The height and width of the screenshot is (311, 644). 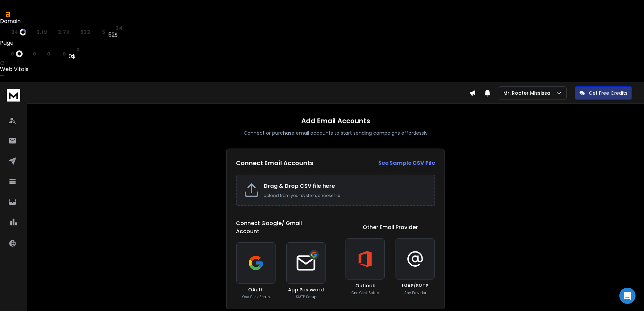 What do you see at coordinates (13, 54) in the screenshot?
I see `a: ur0` at bounding box center [13, 54].